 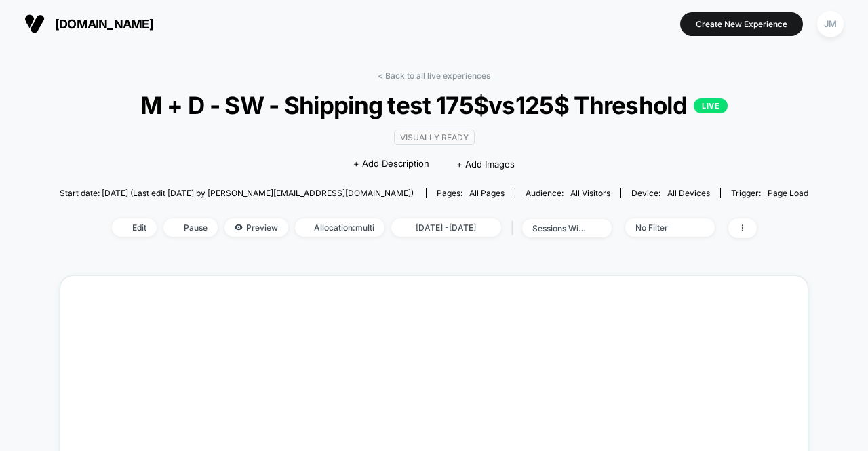 I want to click on span: + Add Description, so click(x=391, y=164).